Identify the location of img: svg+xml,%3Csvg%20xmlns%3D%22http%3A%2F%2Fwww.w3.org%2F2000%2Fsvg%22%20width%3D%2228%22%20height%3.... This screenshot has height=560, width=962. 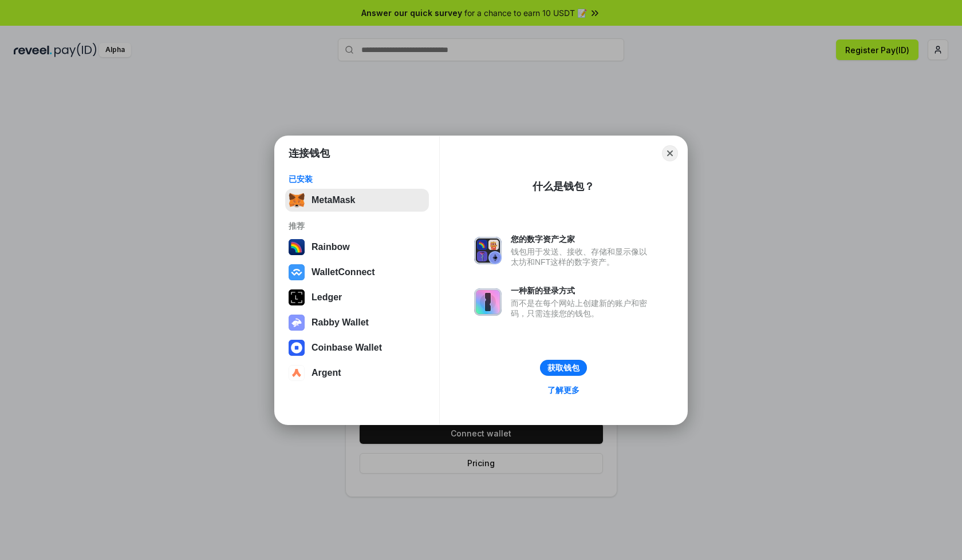
(297, 298).